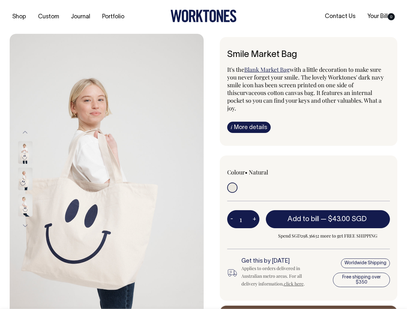 Image resolution: width=407 pixels, height=309 pixels. Describe the element at coordinates (347, 219) in the screenshot. I see `span: $43.00 SGD` at that location.